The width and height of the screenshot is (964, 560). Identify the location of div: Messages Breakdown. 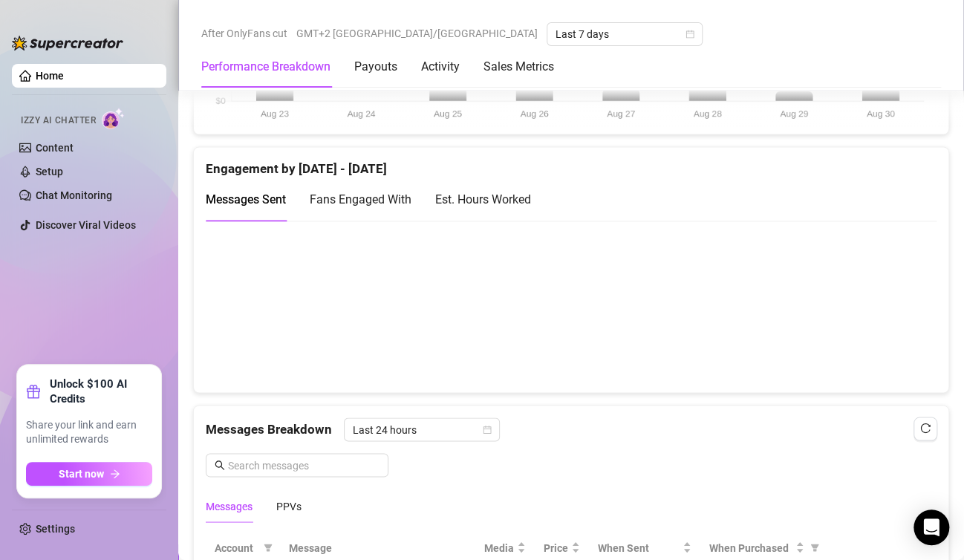
(571, 429).